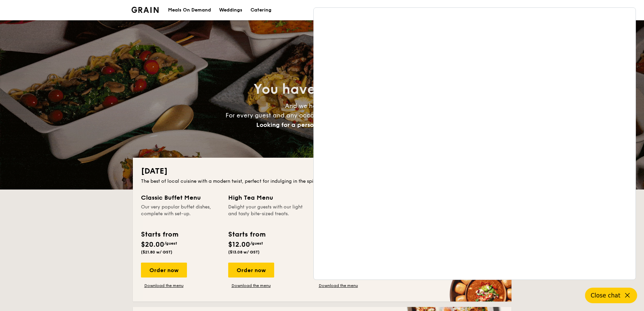  I want to click on div: High Tea Menu, so click(268, 197).